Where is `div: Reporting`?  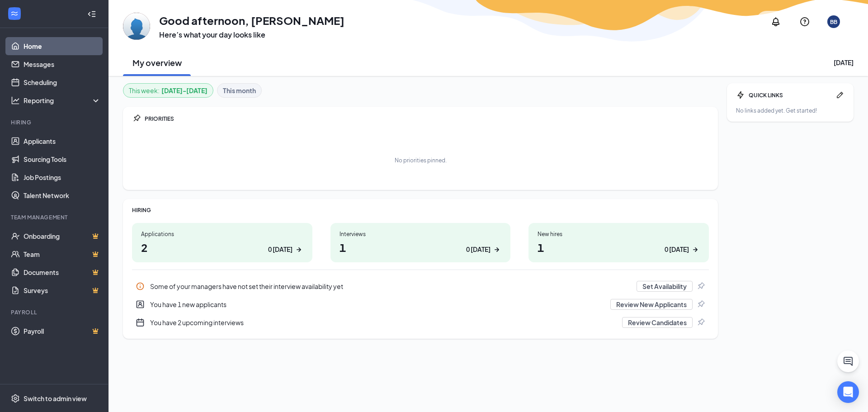 div: Reporting is located at coordinates (62, 100).